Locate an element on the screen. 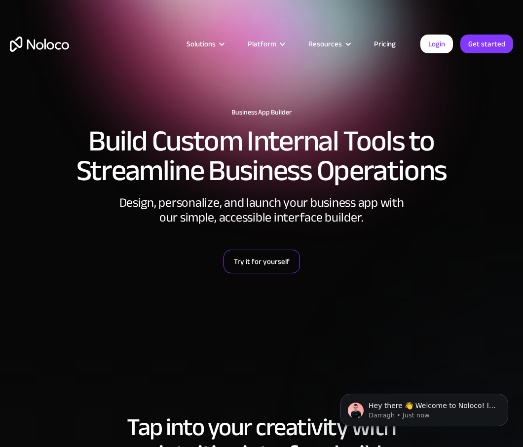 This screenshot has height=447, width=523. p: Message from Darragh, sent Just now is located at coordinates (107, 42).